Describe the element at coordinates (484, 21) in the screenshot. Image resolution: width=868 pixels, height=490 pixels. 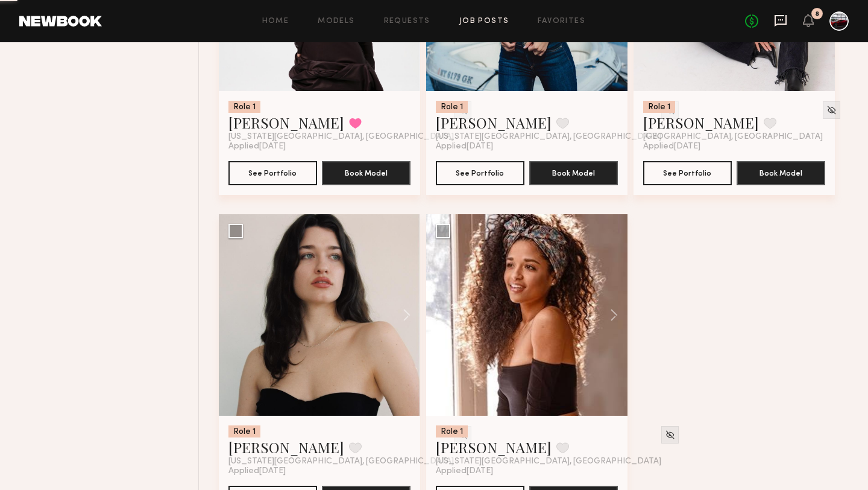
I see `a: Job Posts` at that location.